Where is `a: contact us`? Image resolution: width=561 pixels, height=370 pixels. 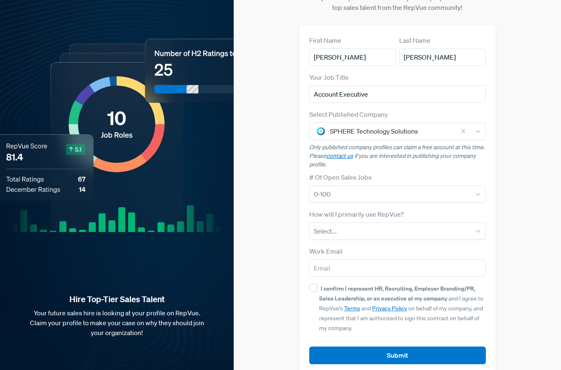 a: contact us is located at coordinates (340, 156).